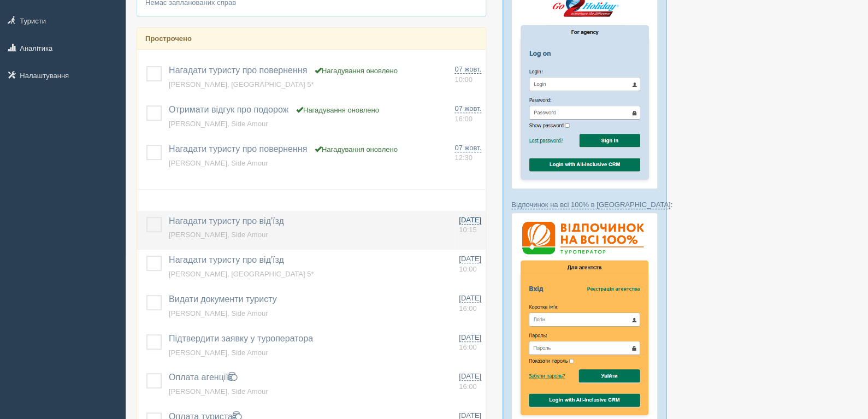 This screenshot has height=419, width=868. I want to click on span: Отримати відгук про подорож, so click(229, 110).